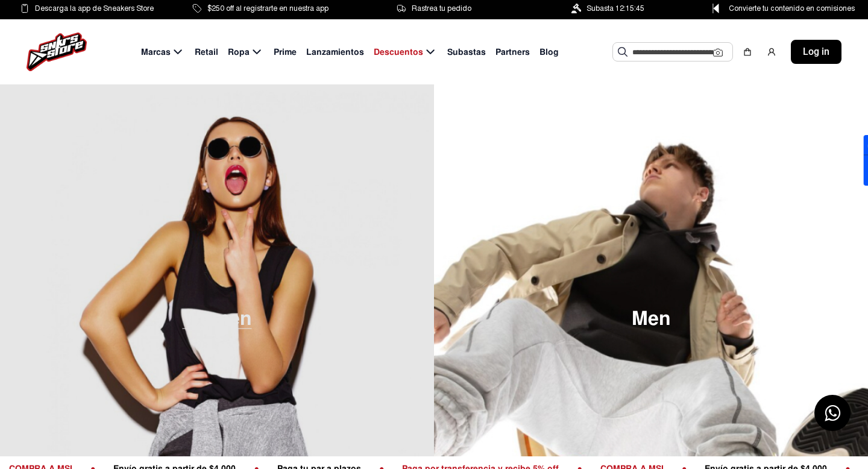 Image resolution: width=868 pixels, height=469 pixels. I want to click on img: logo, so click(57, 52).